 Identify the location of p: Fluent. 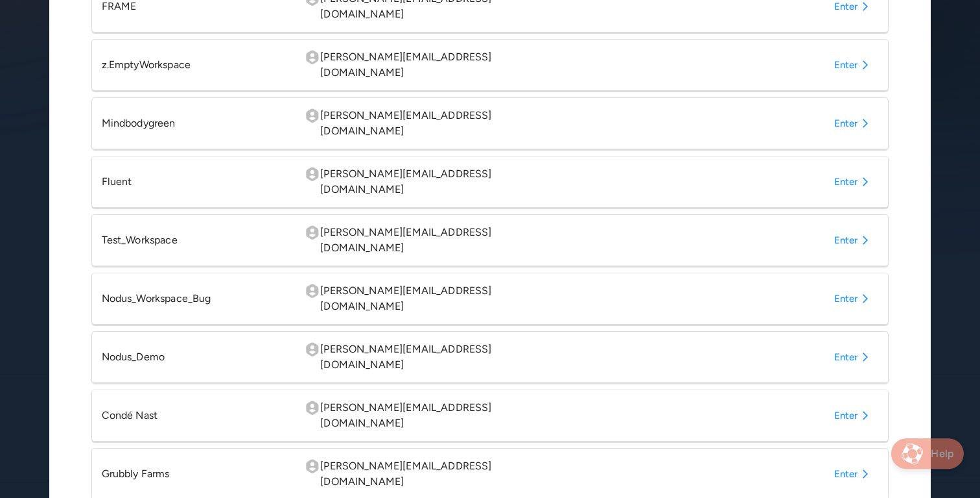
(199, 182).